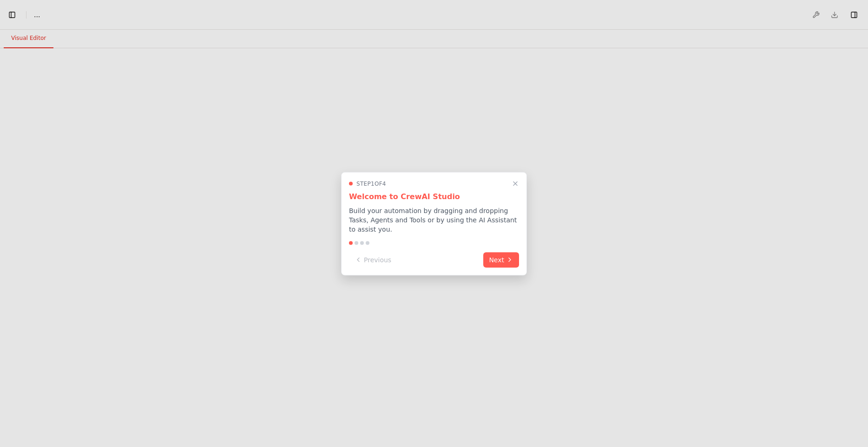  I want to click on button: Next, so click(501, 260).